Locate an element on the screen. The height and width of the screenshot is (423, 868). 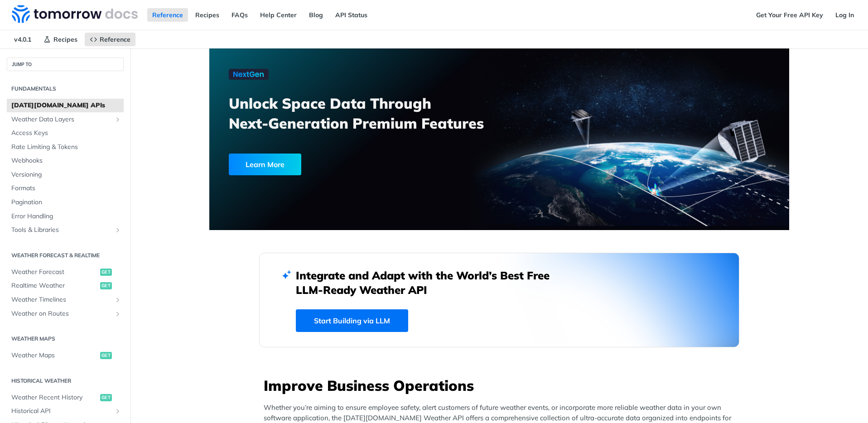
span: Reference is located at coordinates (115, 40).